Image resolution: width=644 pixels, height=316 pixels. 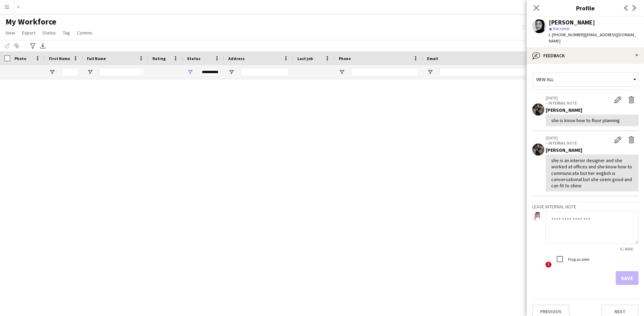 I want to click on span: Email, so click(x=433, y=58).